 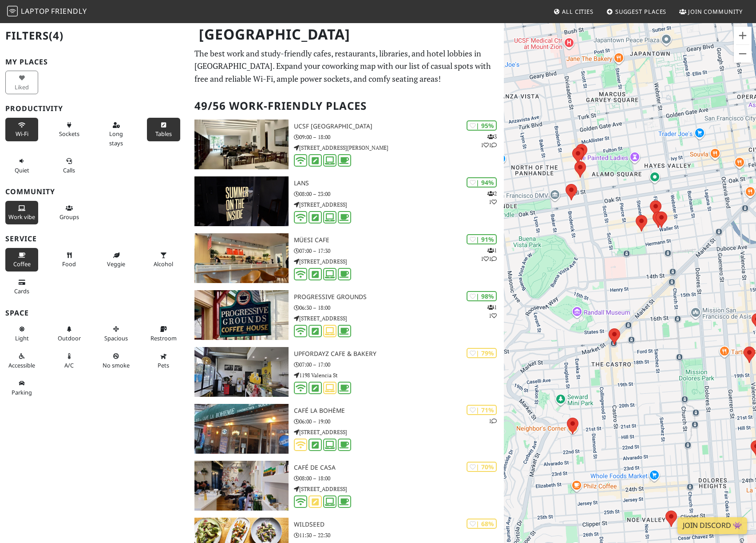 I want to click on h3: Service, so click(x=95, y=238).